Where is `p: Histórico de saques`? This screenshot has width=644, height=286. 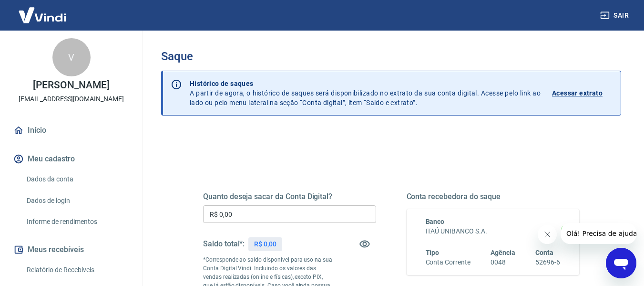 p: Histórico de saques is located at coordinates (365, 83).